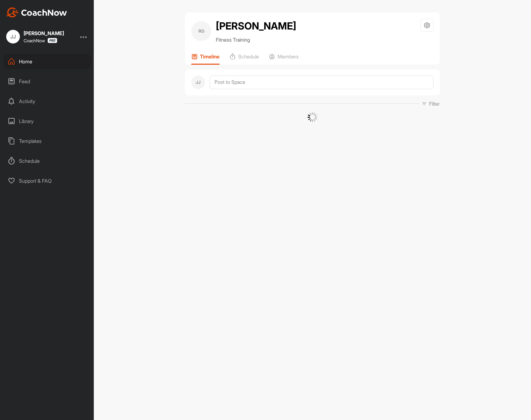 The height and width of the screenshot is (420, 531). Describe the element at coordinates (435, 104) in the screenshot. I see `p: Filter` at that location.